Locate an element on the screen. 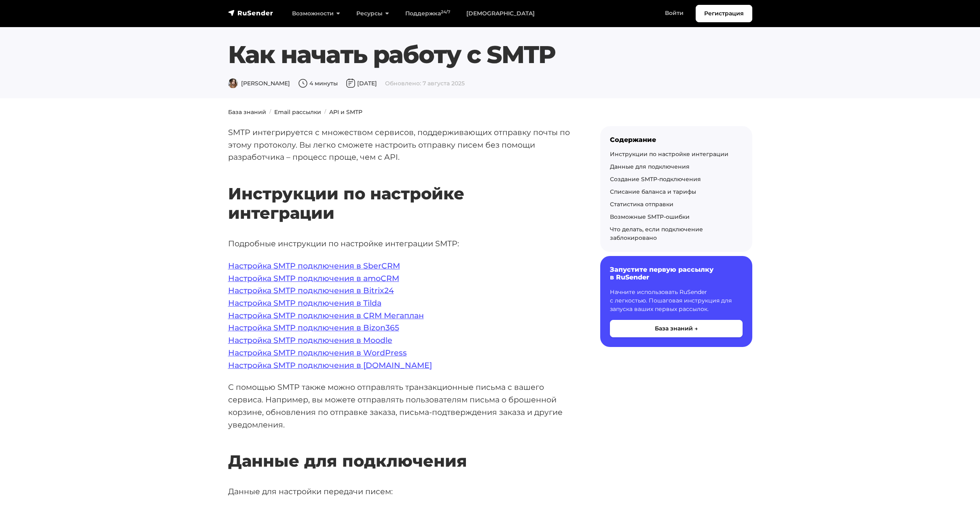  a: Настройка SMTP подключения в amoCRM is located at coordinates (313, 279).